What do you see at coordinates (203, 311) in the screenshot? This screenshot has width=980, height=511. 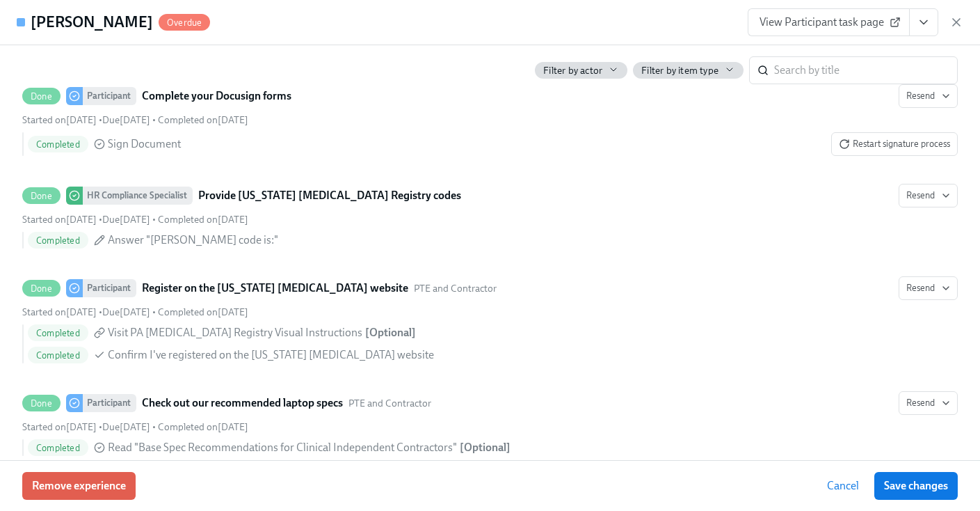 I see `span: Monday, August 25th 2025, 8:32 pm` at bounding box center [203, 311].